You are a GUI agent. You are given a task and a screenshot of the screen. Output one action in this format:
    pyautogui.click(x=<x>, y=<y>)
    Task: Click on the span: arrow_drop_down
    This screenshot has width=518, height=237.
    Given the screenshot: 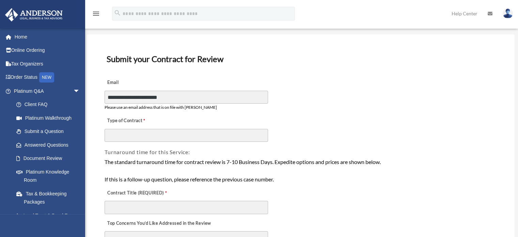 What is the action you would take?
    pyautogui.click(x=80, y=91)
    